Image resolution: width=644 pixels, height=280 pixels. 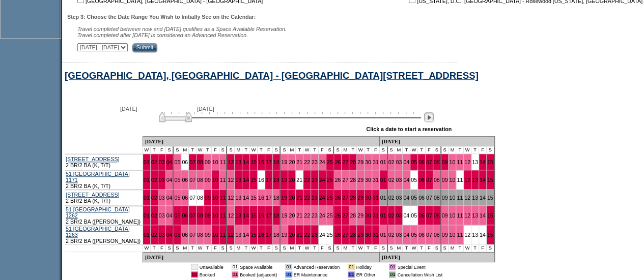 What do you see at coordinates (261, 198) in the screenshot?
I see `a: 16` at bounding box center [261, 198].